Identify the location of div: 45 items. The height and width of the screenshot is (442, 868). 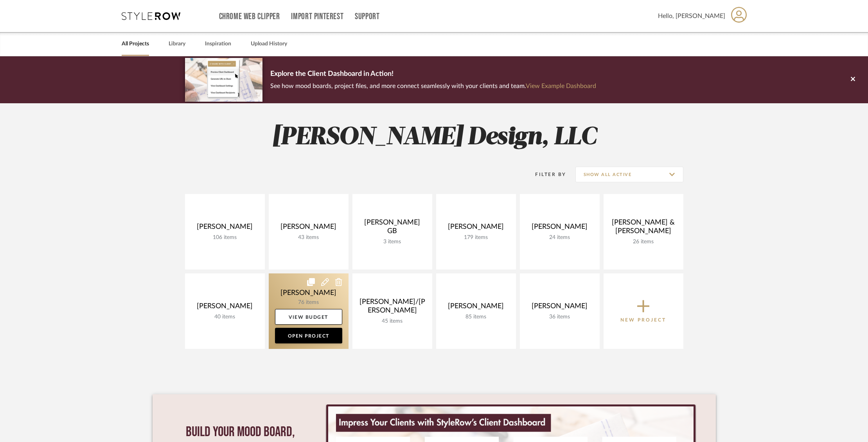
(392, 321).